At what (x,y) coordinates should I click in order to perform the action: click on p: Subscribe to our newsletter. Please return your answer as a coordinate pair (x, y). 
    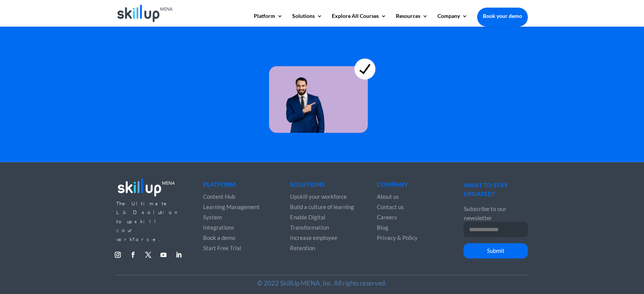
    Looking at the image, I should click on (496, 213).